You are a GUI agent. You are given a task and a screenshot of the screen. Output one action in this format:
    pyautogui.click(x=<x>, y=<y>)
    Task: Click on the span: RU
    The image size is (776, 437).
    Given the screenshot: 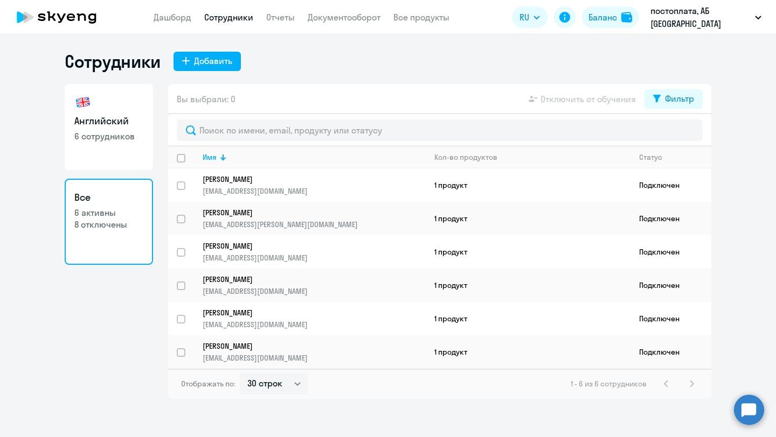 What is the action you would take?
    pyautogui.click(x=524, y=17)
    